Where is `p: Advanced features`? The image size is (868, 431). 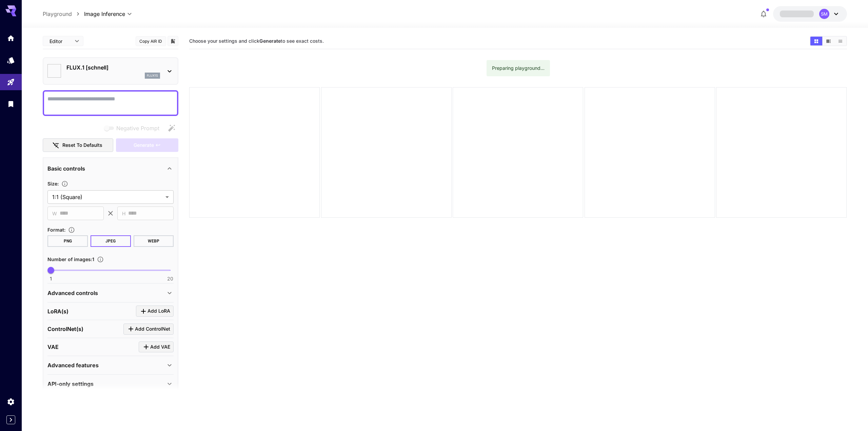
p: Advanced features is located at coordinates (73, 365).